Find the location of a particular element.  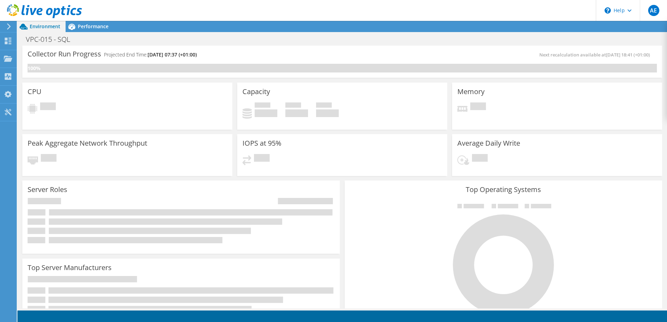

h3: Average Daily Write is located at coordinates (489, 143).